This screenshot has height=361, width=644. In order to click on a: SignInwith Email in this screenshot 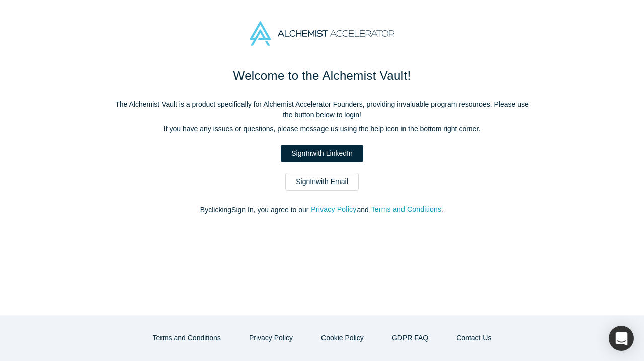, I will do `click(322, 181)`.